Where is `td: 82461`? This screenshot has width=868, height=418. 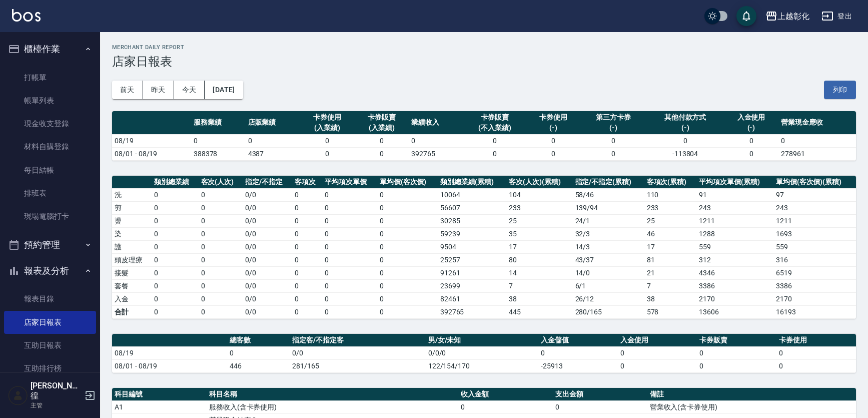
td: 82461 is located at coordinates (472, 299).